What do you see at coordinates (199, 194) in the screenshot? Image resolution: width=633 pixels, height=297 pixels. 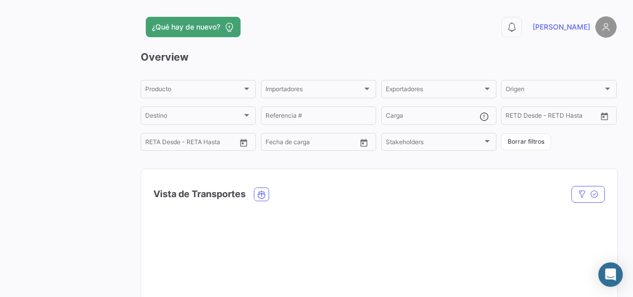 I see `h4: Vista de Transportes` at bounding box center [199, 194].